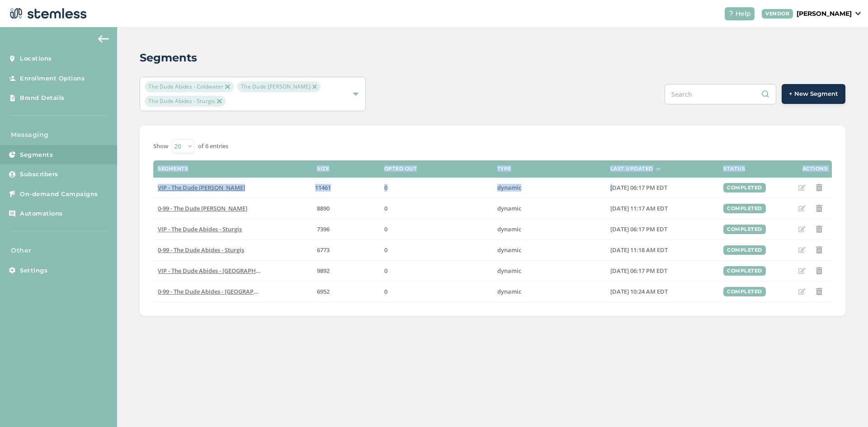 The height and width of the screenshot is (427, 868). What do you see at coordinates (662, 250) in the screenshot?
I see `label: 08/21/2025 11:18 AM EDT` at bounding box center [662, 250].